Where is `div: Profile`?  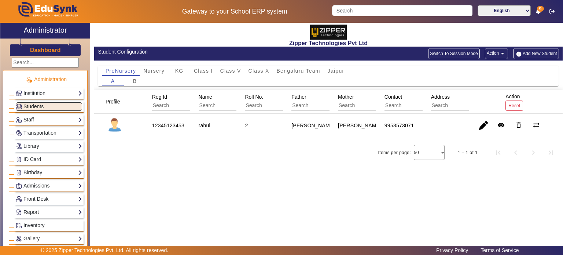 div: Profile is located at coordinates (116, 101).